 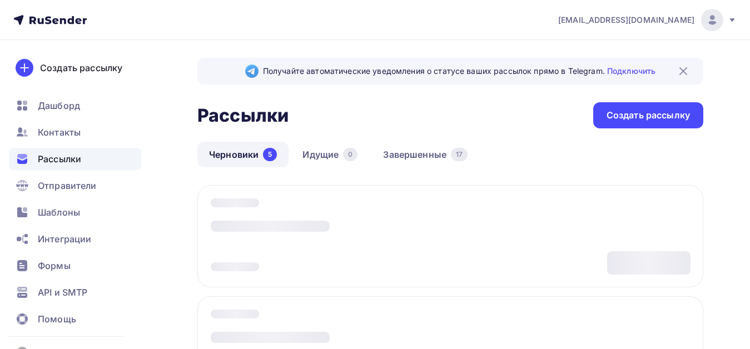 What do you see at coordinates (243, 155) in the screenshot?
I see `a: Черновики5` at bounding box center [243, 155].